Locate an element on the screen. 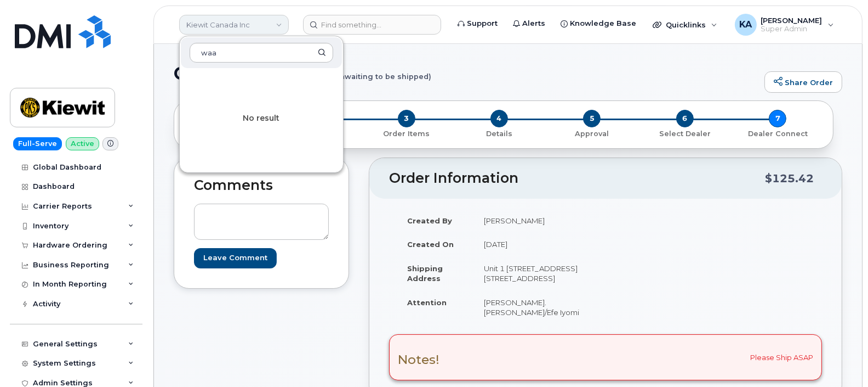 The image size is (868, 387). div: $125.42 is located at coordinates (789, 178).